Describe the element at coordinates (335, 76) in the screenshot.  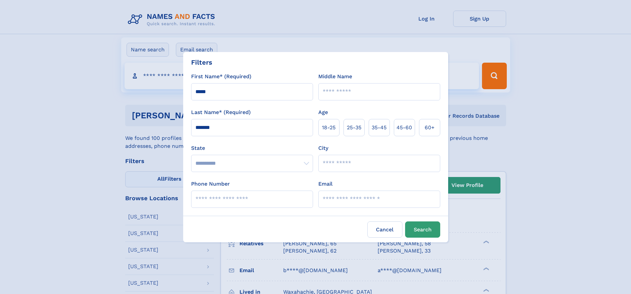
I see `label: Middle Name` at that location.